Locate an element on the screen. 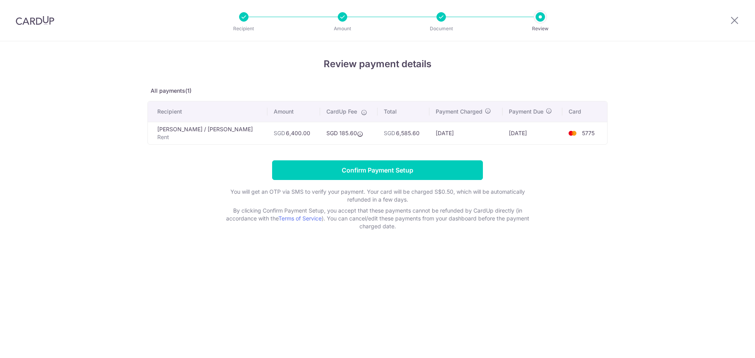 The width and height of the screenshot is (755, 358). p: Amount is located at coordinates (342, 29).